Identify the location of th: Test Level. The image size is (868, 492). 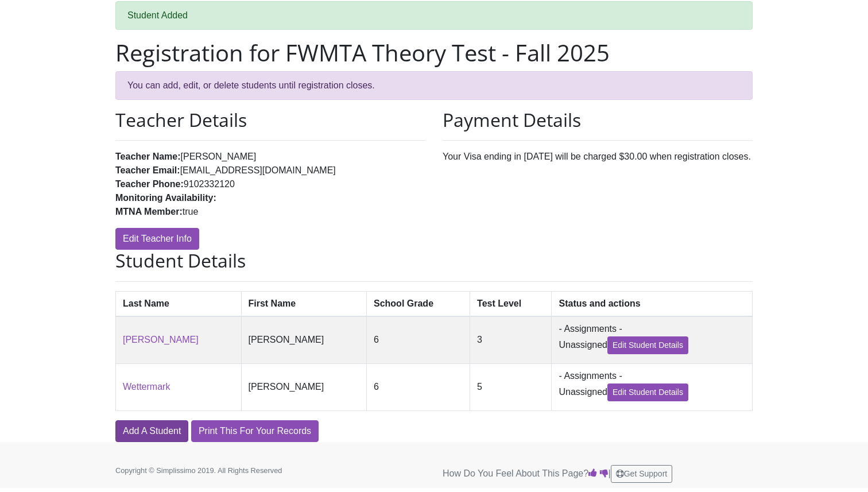
(511, 304).